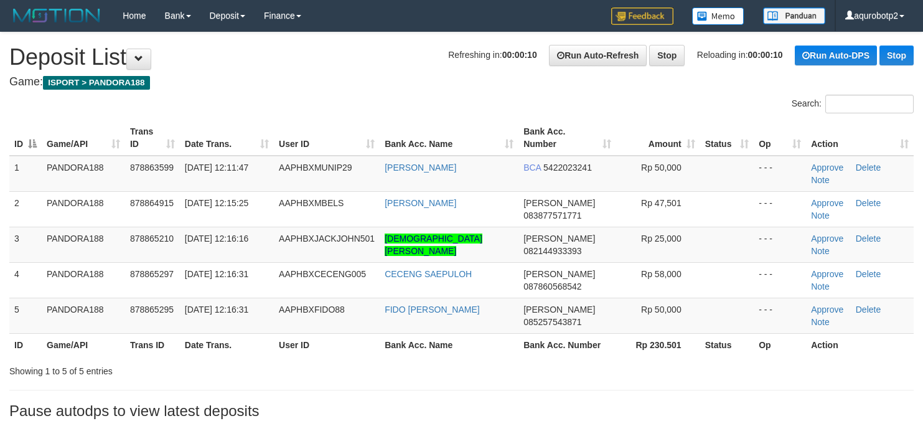 The width and height of the screenshot is (923, 426). What do you see at coordinates (860, 344) in the screenshot?
I see `th: Action` at bounding box center [860, 344].